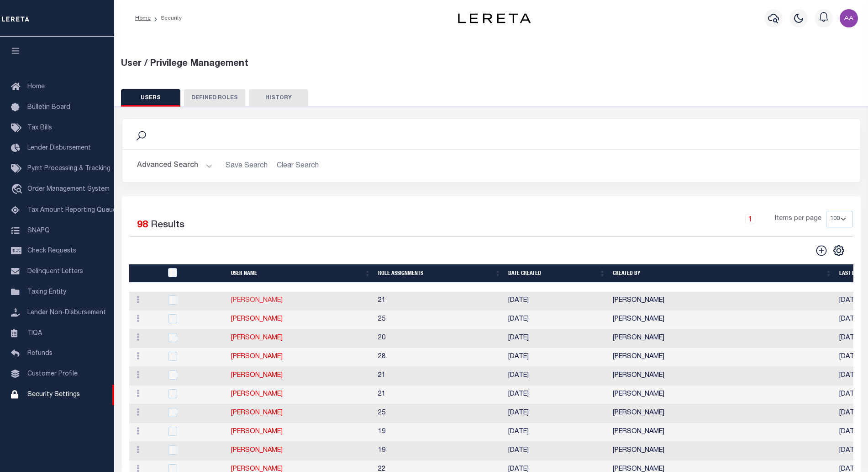 The width and height of the screenshot is (868, 472). What do you see at coordinates (143, 18) in the screenshot?
I see `a: Home` at bounding box center [143, 18].